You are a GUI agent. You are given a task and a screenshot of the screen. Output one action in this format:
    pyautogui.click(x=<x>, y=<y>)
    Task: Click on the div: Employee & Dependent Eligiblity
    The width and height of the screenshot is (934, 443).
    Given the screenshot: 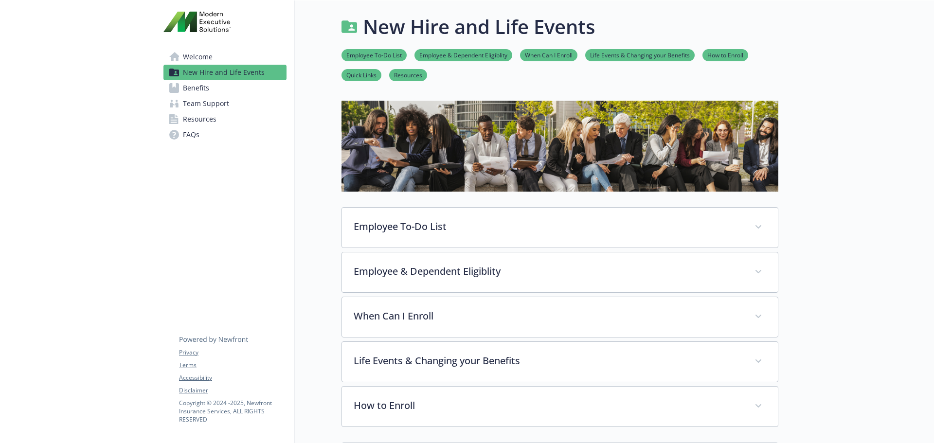 What is the action you would take?
    pyautogui.click(x=560, y=272)
    